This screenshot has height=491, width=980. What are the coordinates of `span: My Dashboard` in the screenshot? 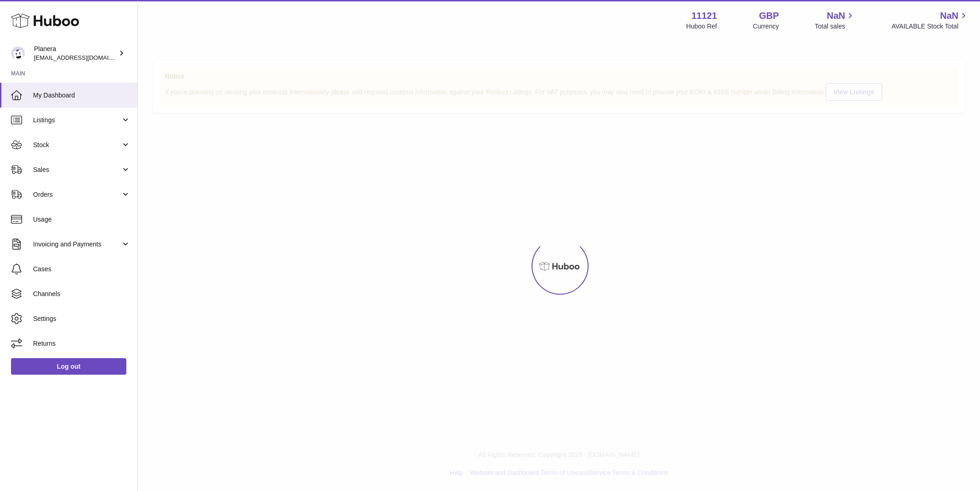 It's located at (82, 95).